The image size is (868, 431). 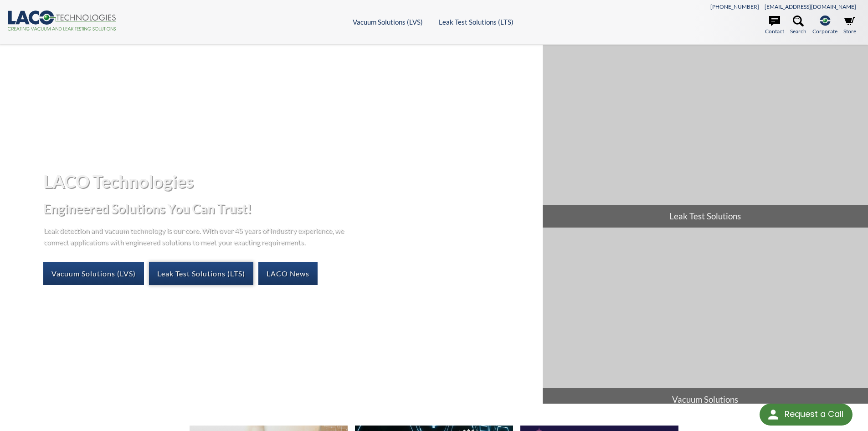 What do you see at coordinates (289, 209) in the screenshot?
I see `h2: Engineered Solutions You Can Trust!` at bounding box center [289, 209].